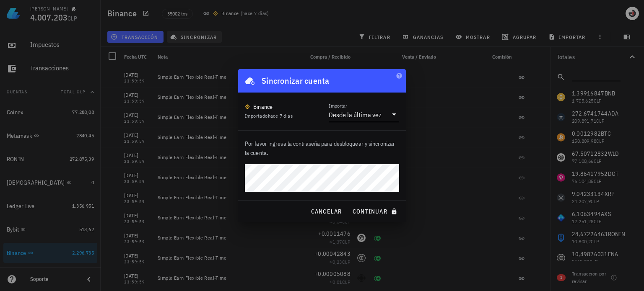 This screenshot has height=291, width=644. Describe the element at coordinates (375, 212) in the screenshot. I see `button: continuar` at that location.